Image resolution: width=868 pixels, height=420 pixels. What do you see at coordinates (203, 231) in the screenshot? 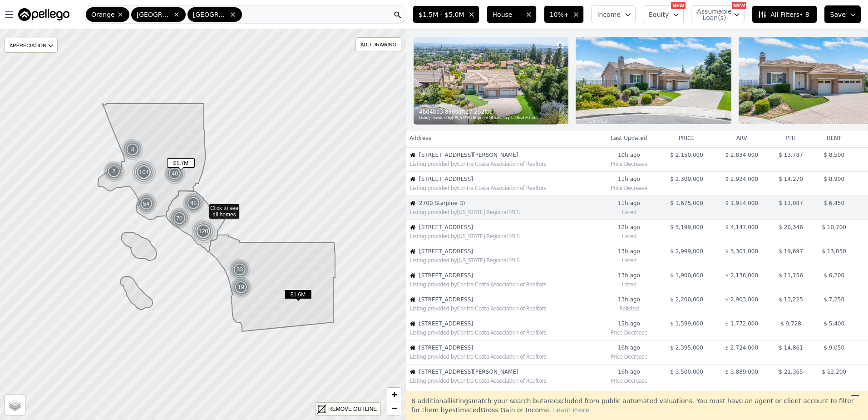
I see `img: g3.png` at bounding box center [203, 231].